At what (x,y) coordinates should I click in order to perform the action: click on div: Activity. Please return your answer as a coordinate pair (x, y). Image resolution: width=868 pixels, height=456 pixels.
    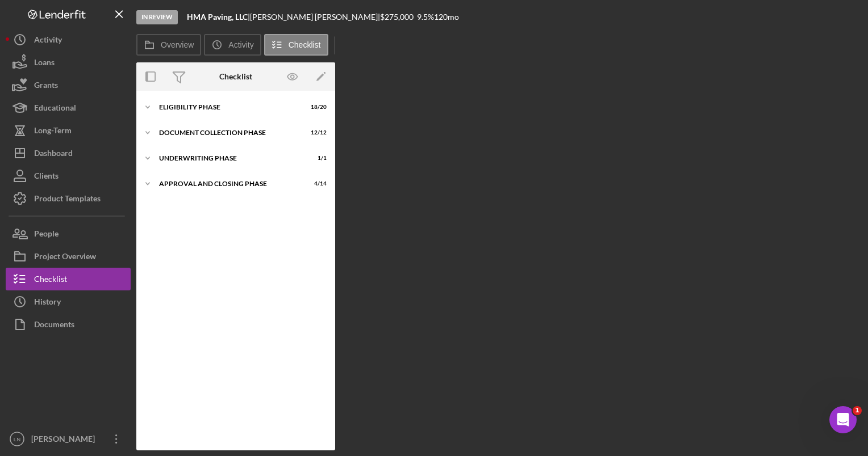
    Looking at the image, I should click on (48, 41).